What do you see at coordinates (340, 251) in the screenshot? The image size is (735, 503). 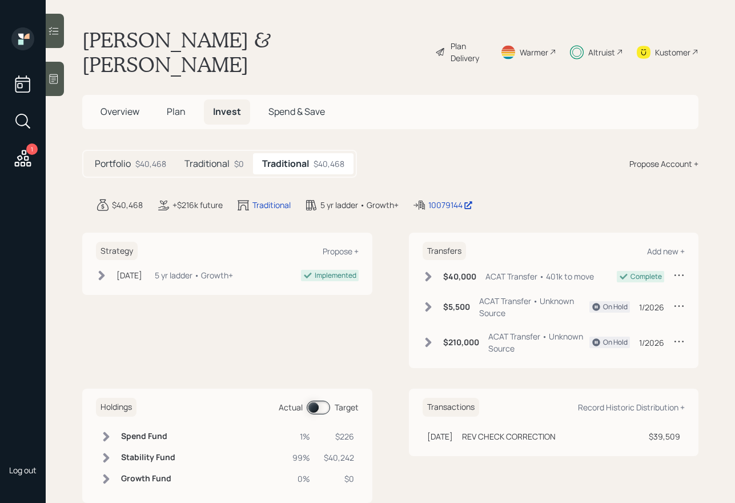 I see `div: Propose +` at bounding box center [340, 251].